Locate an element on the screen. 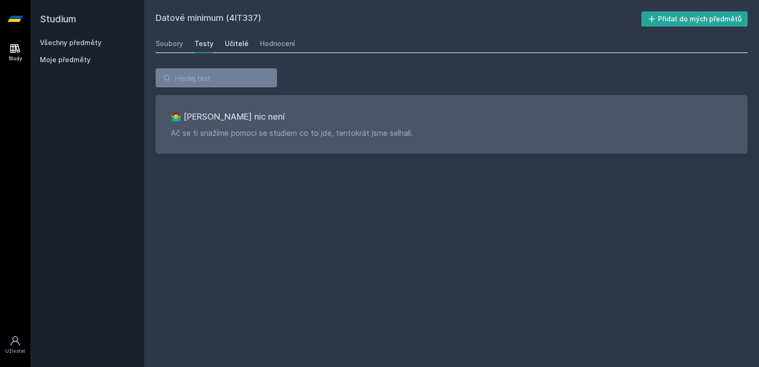  p: Ač se ti snažíme pomoci se studiem co to jde, tentokrát jsme selhali. is located at coordinates (452, 133).